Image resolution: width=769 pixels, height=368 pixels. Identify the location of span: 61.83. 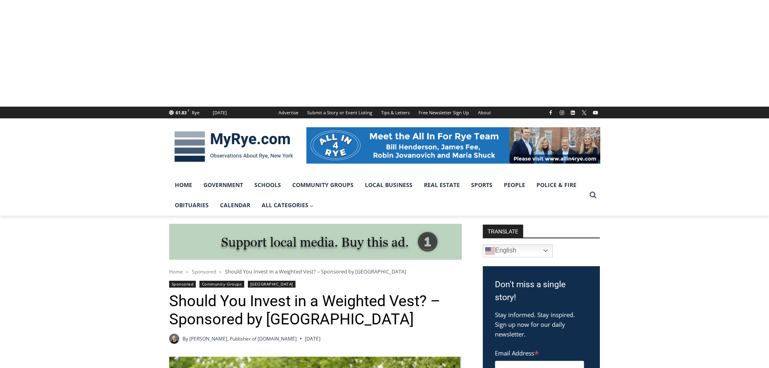
(181, 112).